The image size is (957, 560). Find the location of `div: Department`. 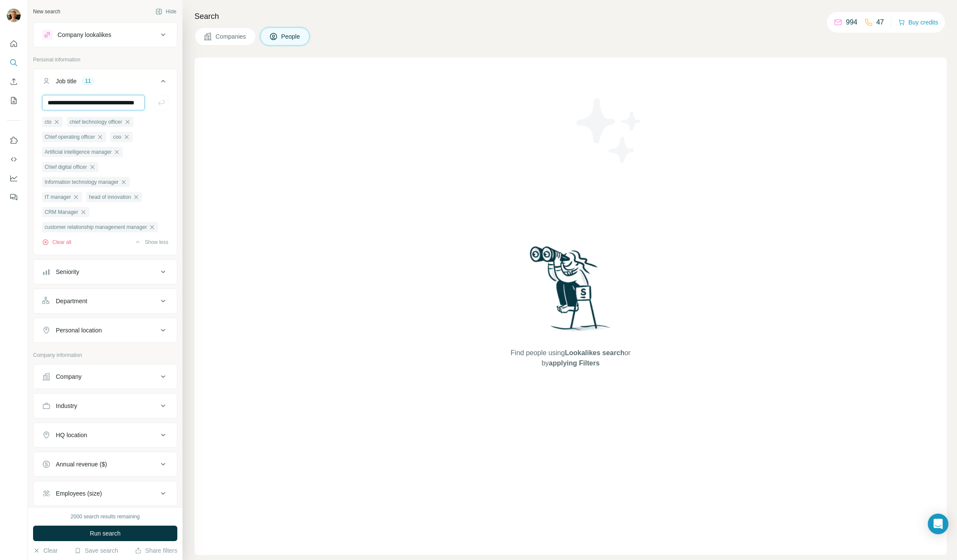

div: Department is located at coordinates (71, 301).